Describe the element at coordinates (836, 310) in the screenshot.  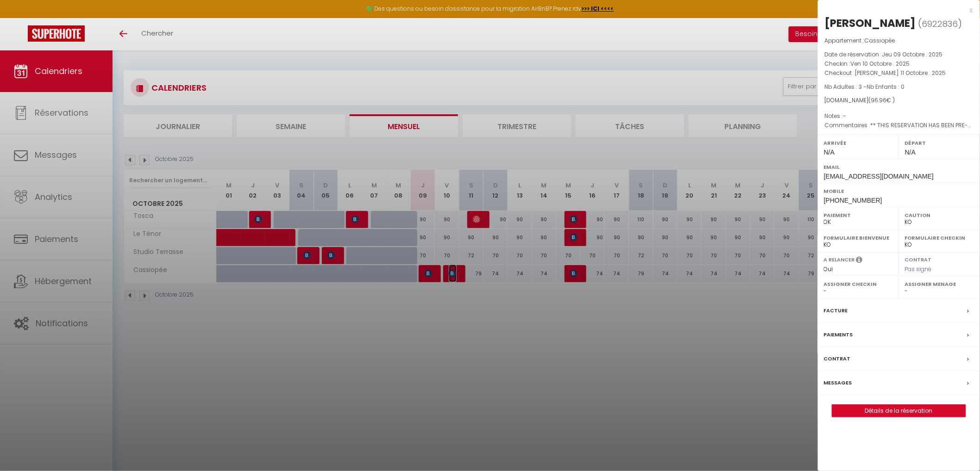
I see `label: Facture` at that location.